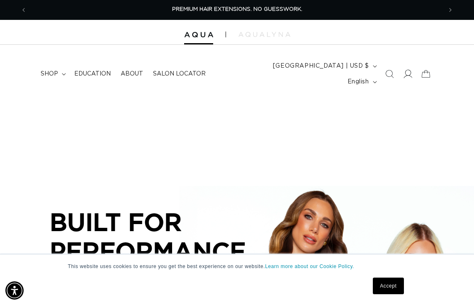  What do you see at coordinates (361, 82) in the screenshot?
I see `button: English` at bounding box center [361, 82].